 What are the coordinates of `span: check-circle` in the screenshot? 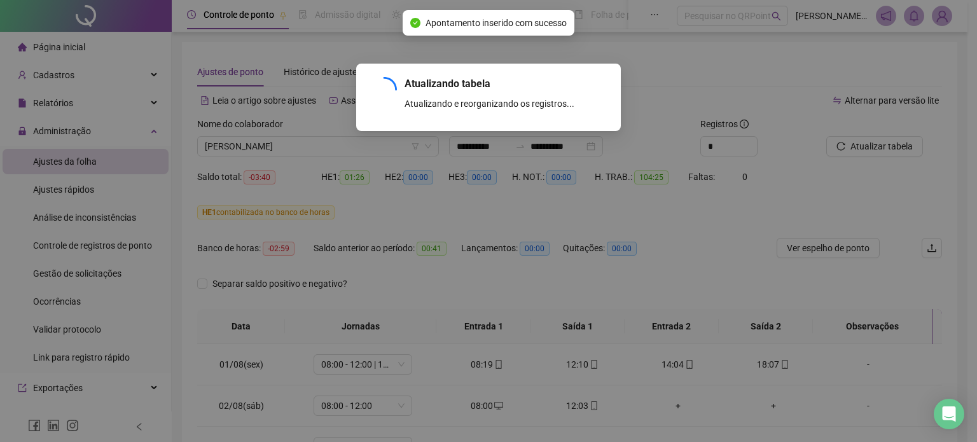 It's located at (415, 23).